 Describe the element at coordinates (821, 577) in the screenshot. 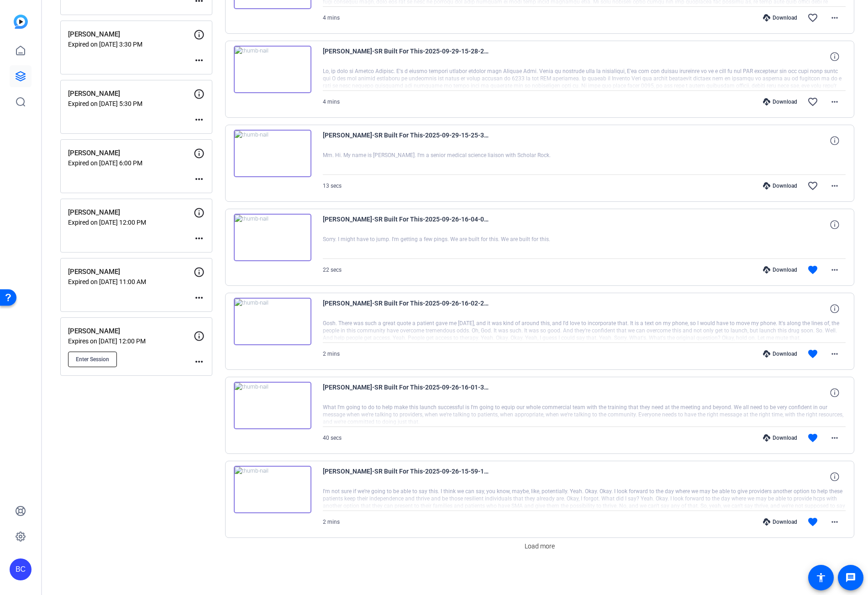

I see `mat-icon: accessibility` at that location.